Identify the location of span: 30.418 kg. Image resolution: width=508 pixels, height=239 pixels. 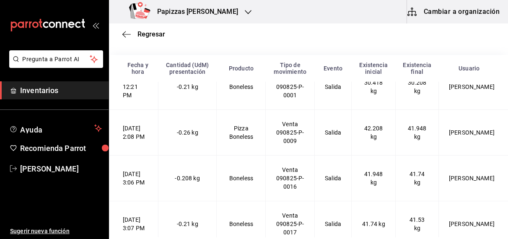
(374, 87).